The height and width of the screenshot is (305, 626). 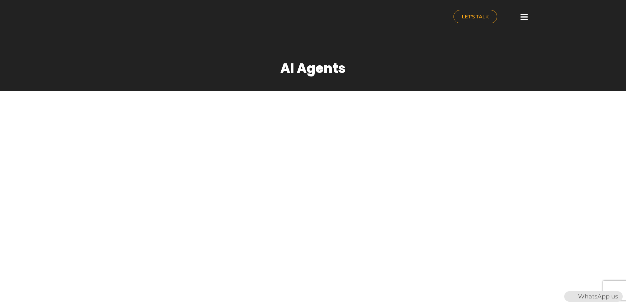 What do you see at coordinates (475, 16) in the screenshot?
I see `span: LET'S TALK` at bounding box center [475, 16].